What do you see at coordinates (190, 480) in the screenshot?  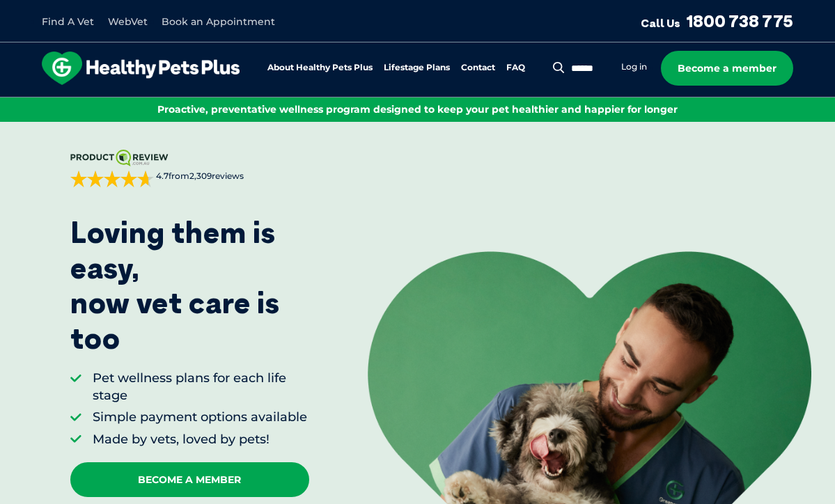 I see `a: Become A Member` at bounding box center [190, 480].